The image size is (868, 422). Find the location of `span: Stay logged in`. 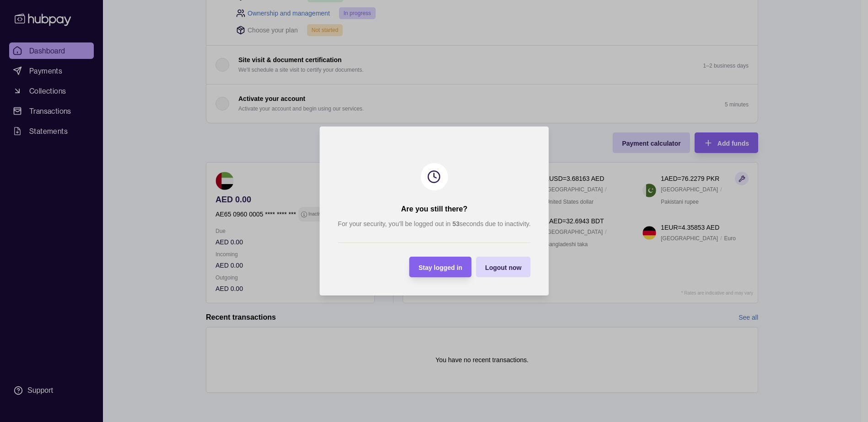

span: Stay logged in is located at coordinates (440, 268).